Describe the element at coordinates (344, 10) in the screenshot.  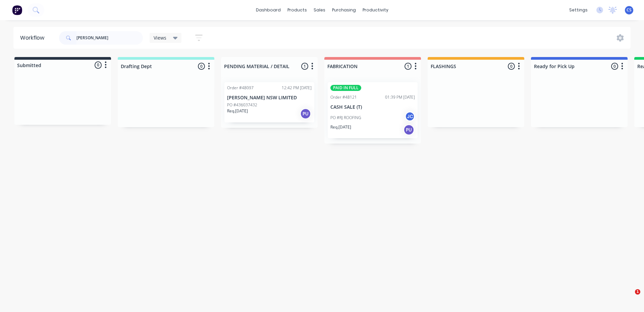
I see `div: purchasing` at that location.